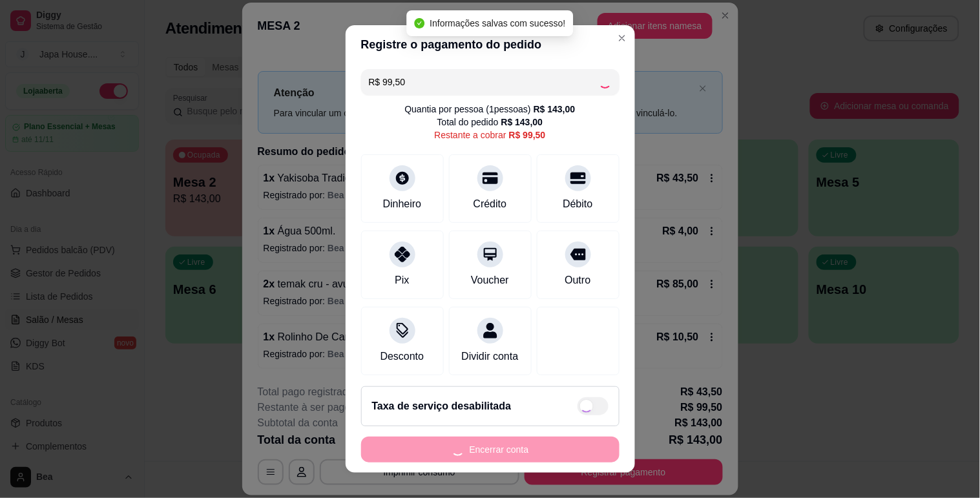 The width and height of the screenshot is (980, 498). Describe the element at coordinates (483, 82) in the screenshot. I see `input: Ex.: hambúrguer de cordeiro` at that location.